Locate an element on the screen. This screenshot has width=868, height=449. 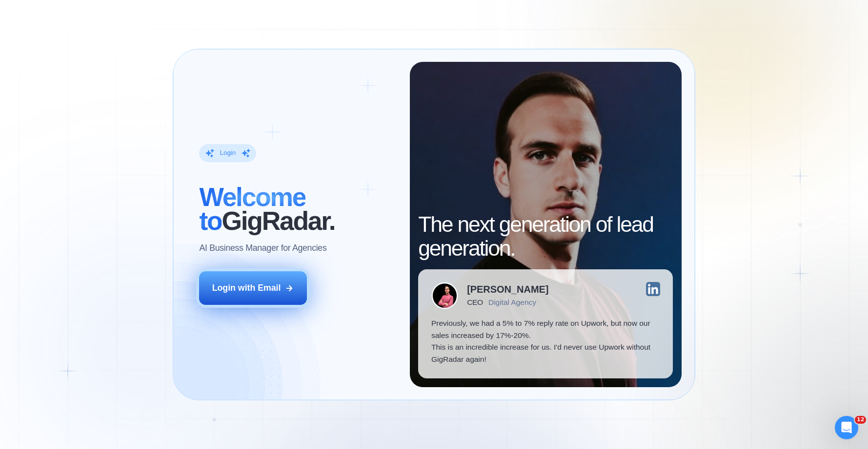
div: Login is located at coordinates (228, 153).